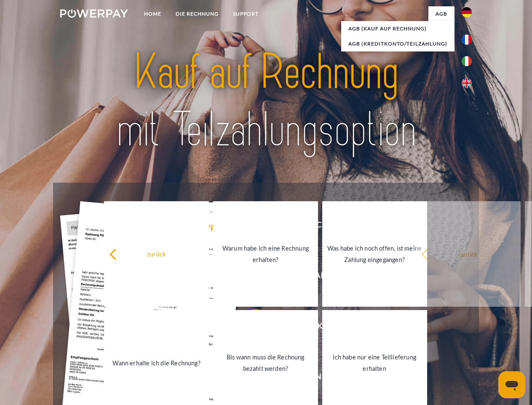 Image resolution: width=532 pixels, height=405 pixels. I want to click on a: DIE RECHNUNG, so click(197, 14).